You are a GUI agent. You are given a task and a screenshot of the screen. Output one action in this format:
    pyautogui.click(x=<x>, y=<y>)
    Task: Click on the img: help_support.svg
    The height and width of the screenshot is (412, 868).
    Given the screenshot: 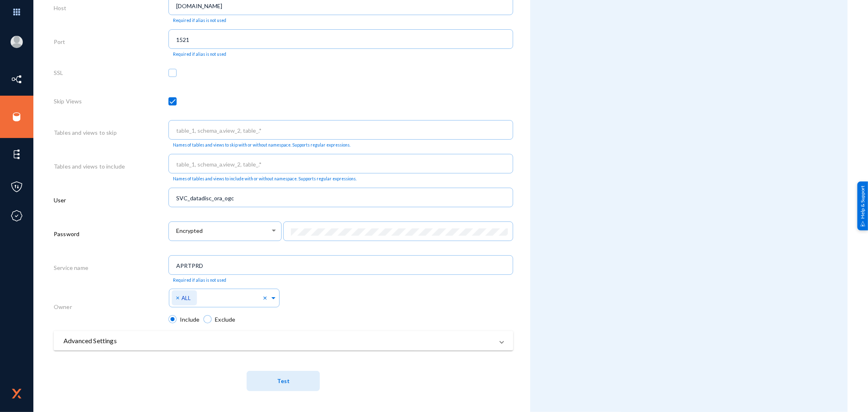 What is the action you would take?
    pyautogui.click(x=863, y=224)
    